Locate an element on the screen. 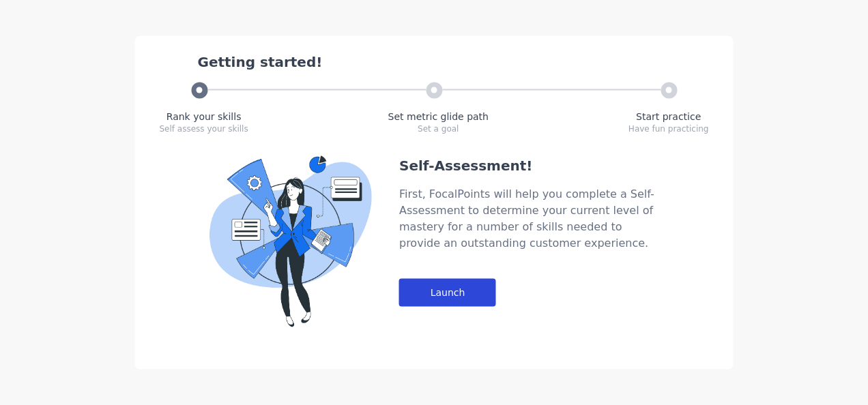 The width and height of the screenshot is (868, 405). div: Self assess your skills is located at coordinates (204, 129).